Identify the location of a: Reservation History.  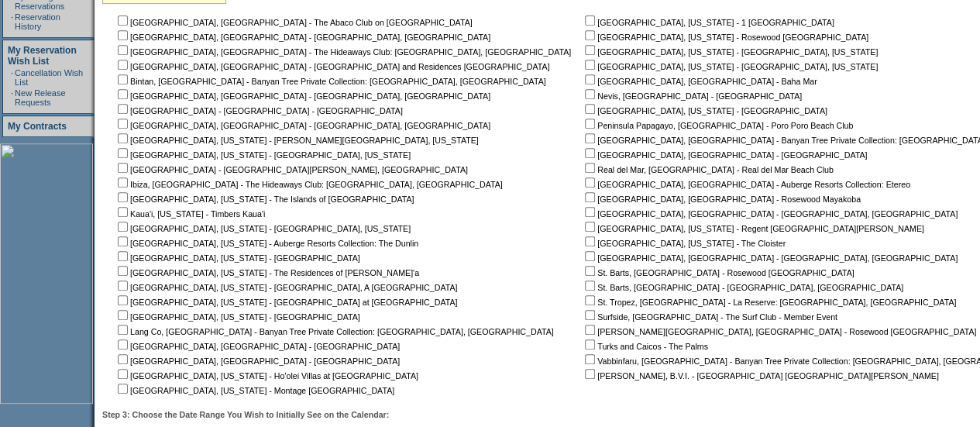
(37, 22).